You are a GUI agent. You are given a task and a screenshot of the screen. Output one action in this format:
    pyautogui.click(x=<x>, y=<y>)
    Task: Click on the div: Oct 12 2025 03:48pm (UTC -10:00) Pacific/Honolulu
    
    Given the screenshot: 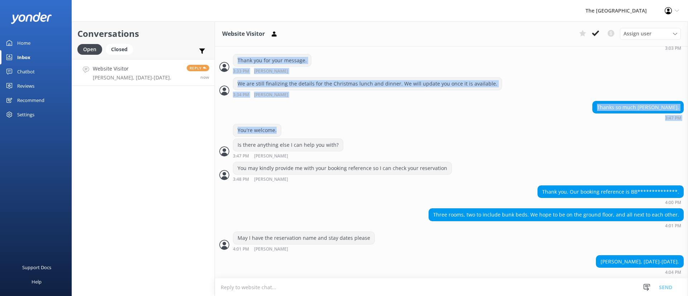 What is the action you would take?
    pyautogui.click(x=342, y=179)
    